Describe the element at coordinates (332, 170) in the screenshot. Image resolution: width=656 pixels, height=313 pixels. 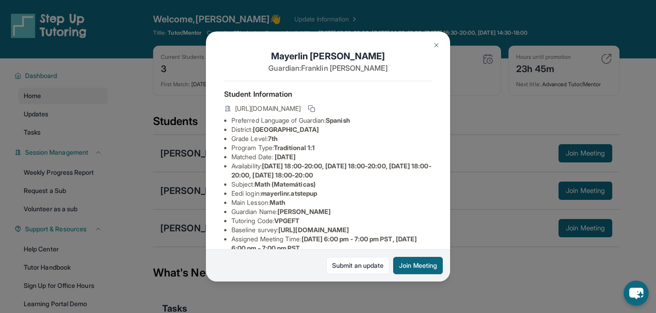
I see `li: Availability:` at that location.